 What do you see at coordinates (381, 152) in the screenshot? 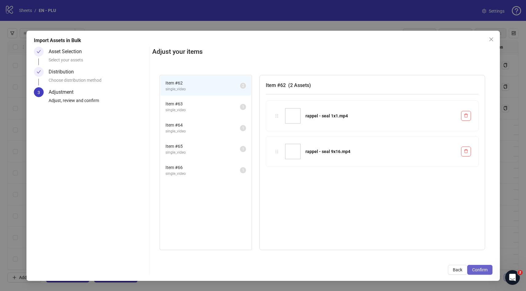
I see `div: rappel - seal 9x16.mp4` at bounding box center [381, 152].